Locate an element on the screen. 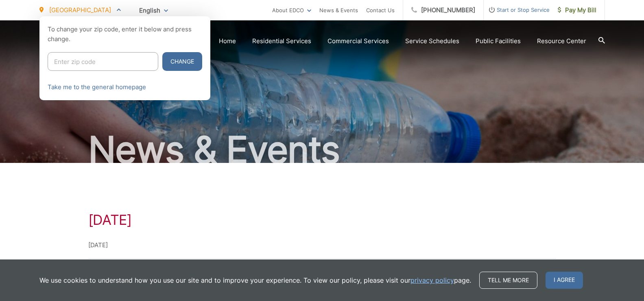 Image resolution: width=644 pixels, height=301 pixels. a: News & Events is located at coordinates (339, 10).